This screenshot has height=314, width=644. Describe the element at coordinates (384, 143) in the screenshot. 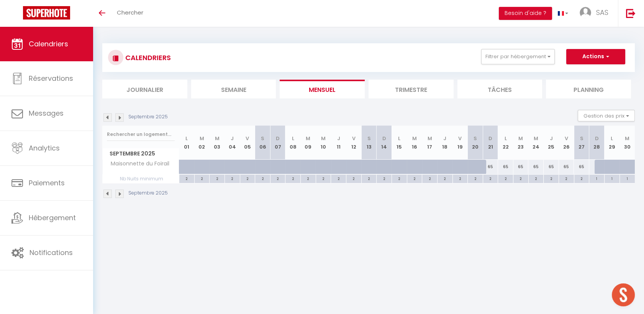

I see `th: 14` at that location.